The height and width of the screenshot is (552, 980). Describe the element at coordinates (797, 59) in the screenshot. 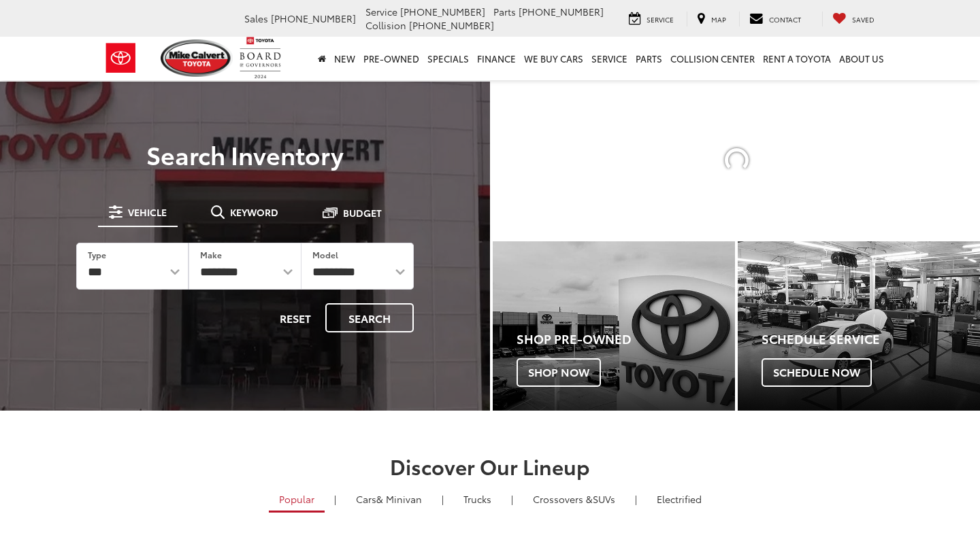

I see `a: Rent a Toyota` at that location.